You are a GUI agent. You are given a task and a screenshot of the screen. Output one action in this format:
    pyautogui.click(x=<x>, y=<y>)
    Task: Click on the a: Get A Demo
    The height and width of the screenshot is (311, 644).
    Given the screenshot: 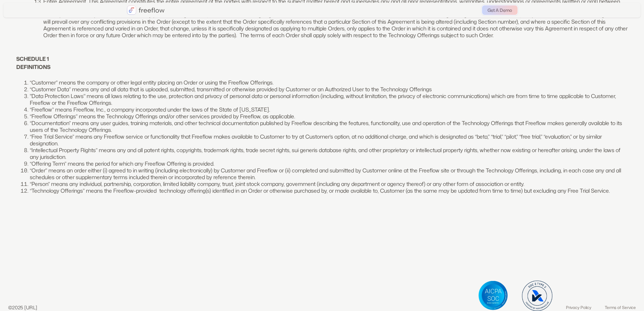 What is the action you would take?
    pyautogui.click(x=500, y=10)
    